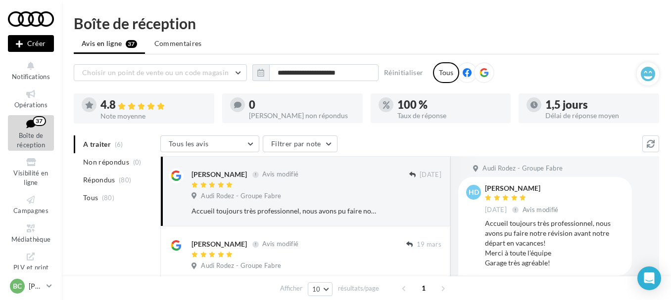 The height and width of the screenshot is (300, 671). Describe the element at coordinates (155, 72) in the screenshot. I see `span: Choisir un point de vente ou un code magasin` at that location.